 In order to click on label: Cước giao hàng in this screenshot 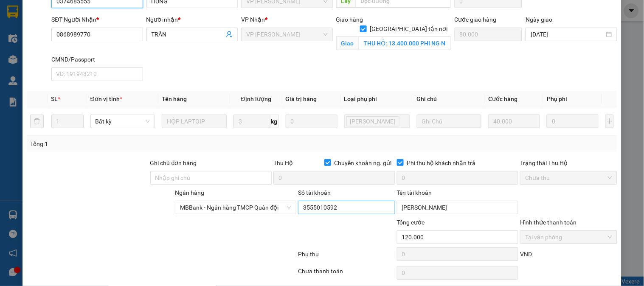, I will do `click(475, 19)`.